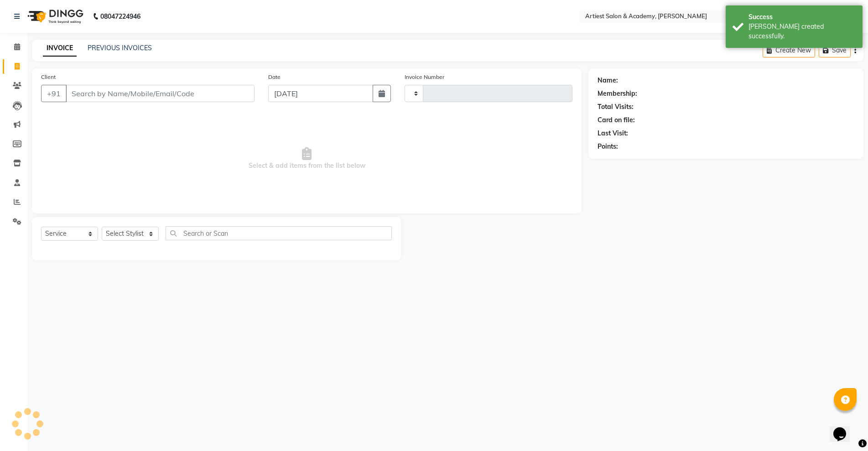 This screenshot has height=451, width=868. Describe the element at coordinates (608, 147) in the screenshot. I see `div: Points:` at that location.